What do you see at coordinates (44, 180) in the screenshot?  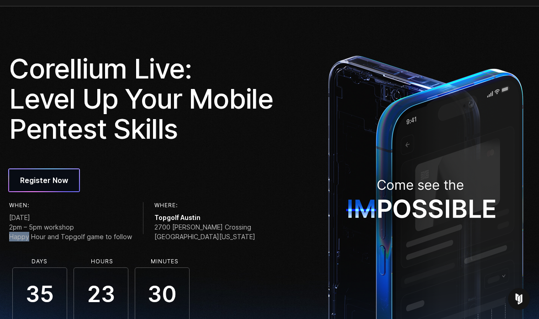 I see `a: Register Now` at bounding box center [44, 180].